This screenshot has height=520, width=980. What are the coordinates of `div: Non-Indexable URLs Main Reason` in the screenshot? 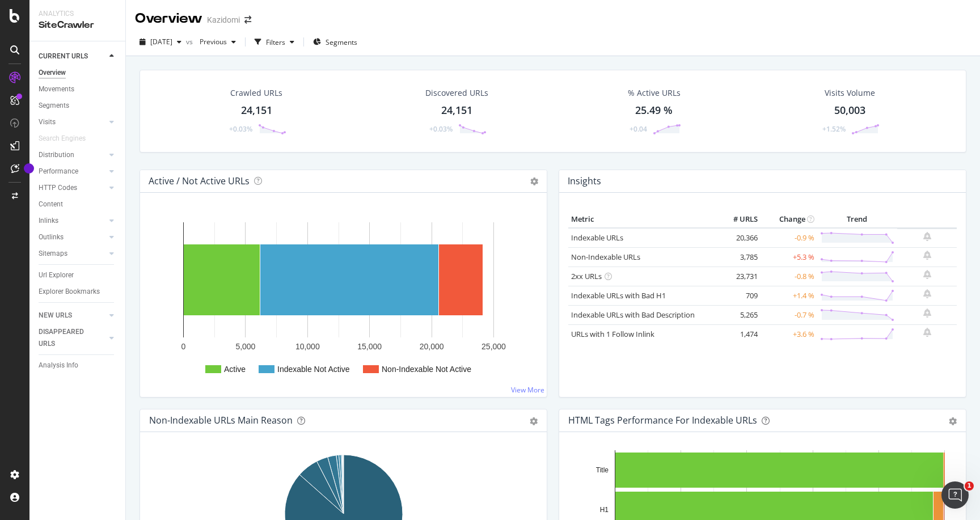 It's located at (221, 420).